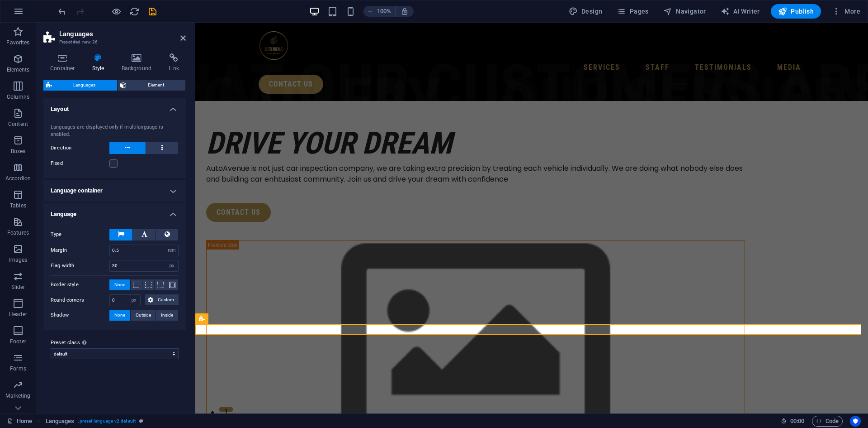 The height and width of the screenshot is (428, 868). I want to click on span: Navigator, so click(685, 11).